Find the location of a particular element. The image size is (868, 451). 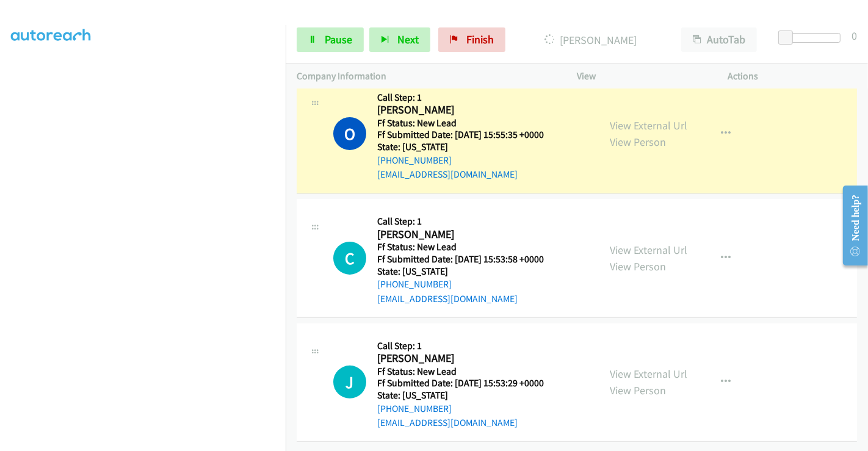

p: Company Information is located at coordinates (426, 77).